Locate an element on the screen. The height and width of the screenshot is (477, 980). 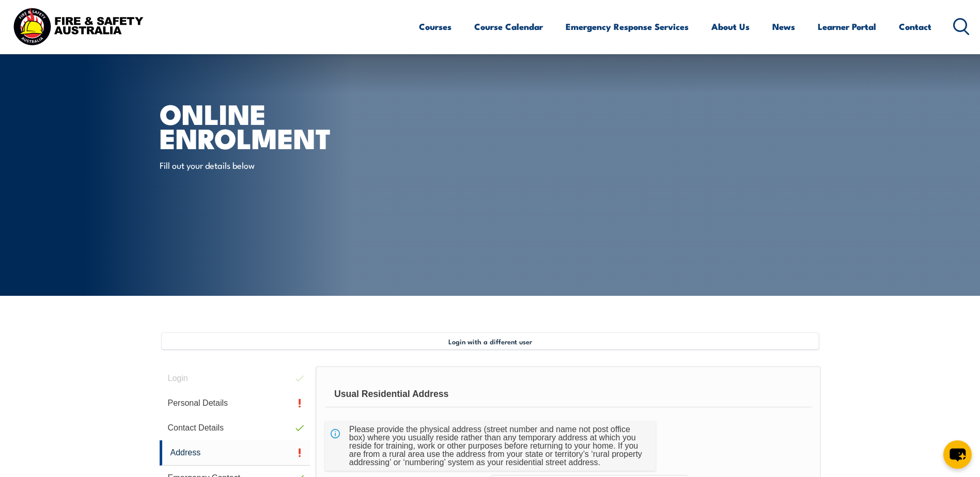
a: Contact Details is located at coordinates (235, 428).